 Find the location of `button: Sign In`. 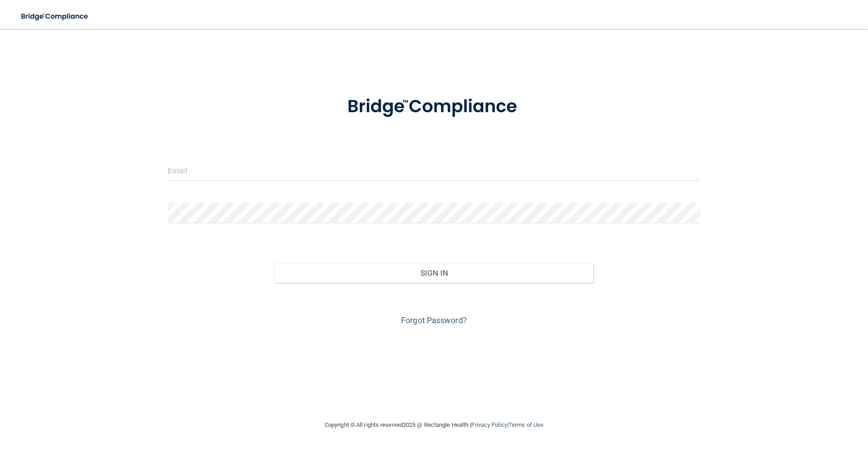

button: Sign In is located at coordinates (434, 273).